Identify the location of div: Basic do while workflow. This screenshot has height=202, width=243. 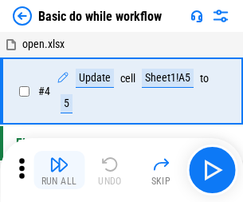
(100, 16).